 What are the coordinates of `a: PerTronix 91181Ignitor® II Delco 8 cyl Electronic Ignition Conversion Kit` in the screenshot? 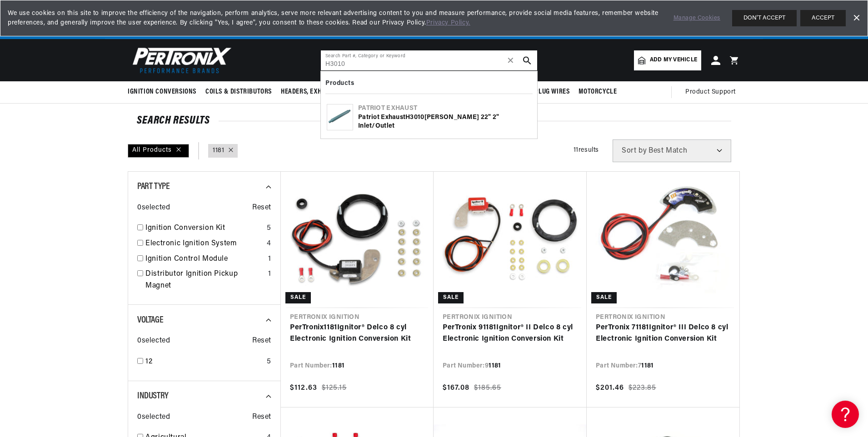 It's located at (509, 333).